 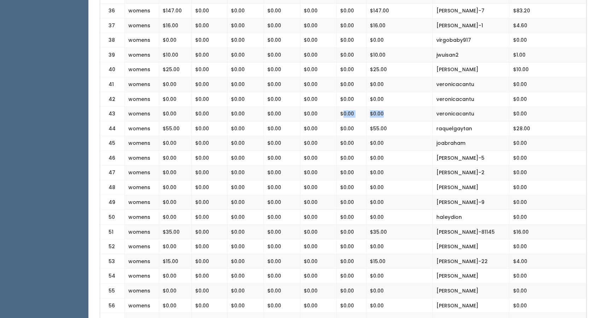 What do you see at coordinates (175, 11) in the screenshot?
I see `td: $147.00` at bounding box center [175, 11].